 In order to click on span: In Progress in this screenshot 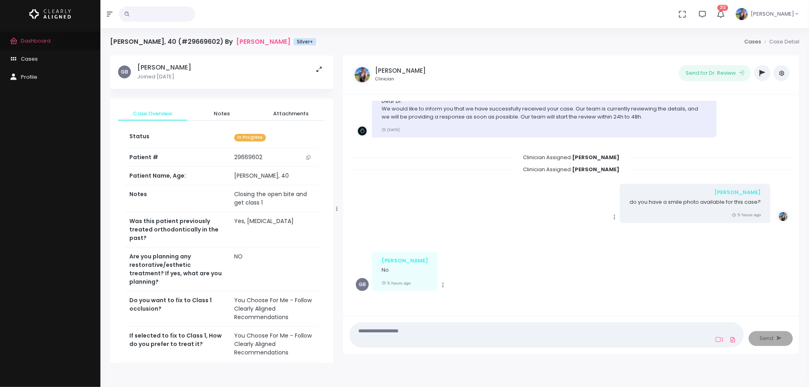, I will do `click(250, 137)`.